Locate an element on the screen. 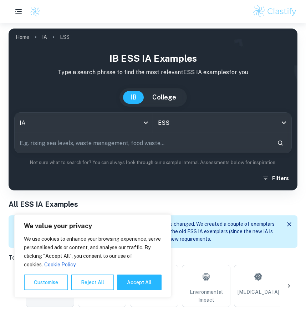 The image size is (306, 312). h1: IB ESS IA examples is located at coordinates (153, 58).